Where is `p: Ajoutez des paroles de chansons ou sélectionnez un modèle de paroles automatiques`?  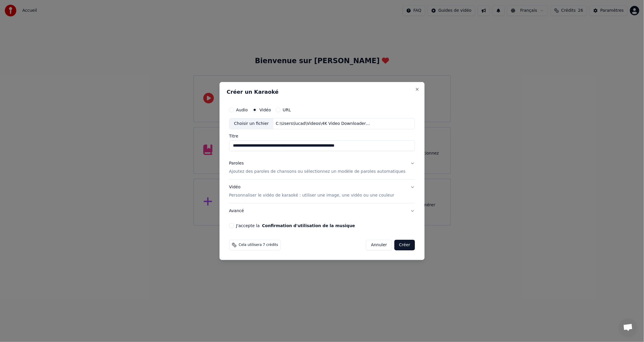 p: Ajoutez des paroles de chansons ou sélectionnez un modèle de paroles automatiques is located at coordinates (317, 171).